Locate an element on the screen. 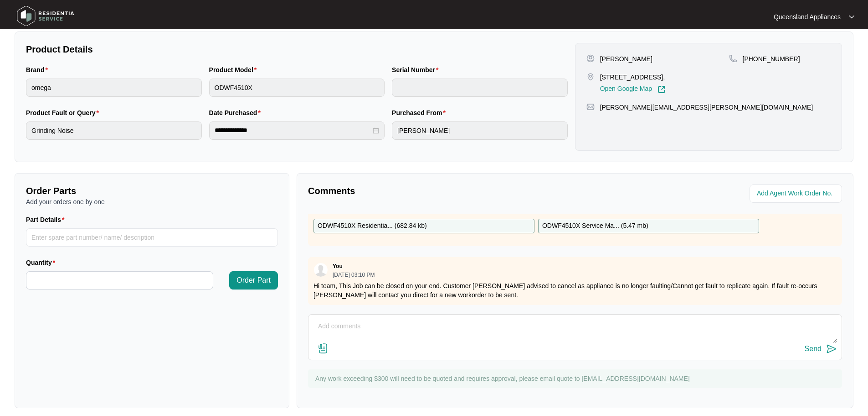  label: Product Fault or Query is located at coordinates (65, 112).